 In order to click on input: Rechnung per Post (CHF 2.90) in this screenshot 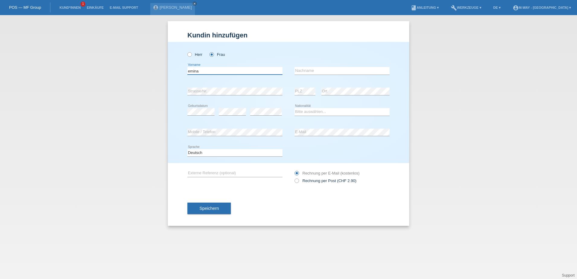, I will do `click(296, 182)`.